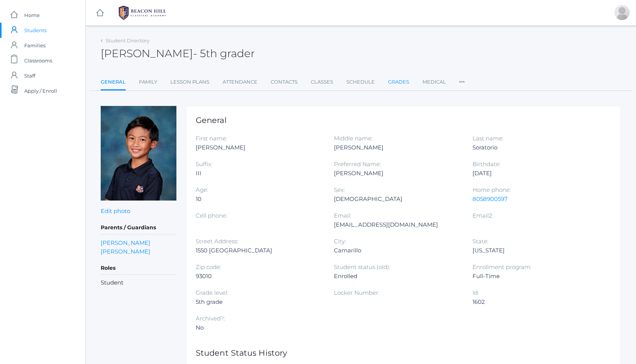 The height and width of the screenshot is (364, 636). Describe the element at coordinates (362, 267) in the screenshot. I see `label: Student status (old):` at that location.